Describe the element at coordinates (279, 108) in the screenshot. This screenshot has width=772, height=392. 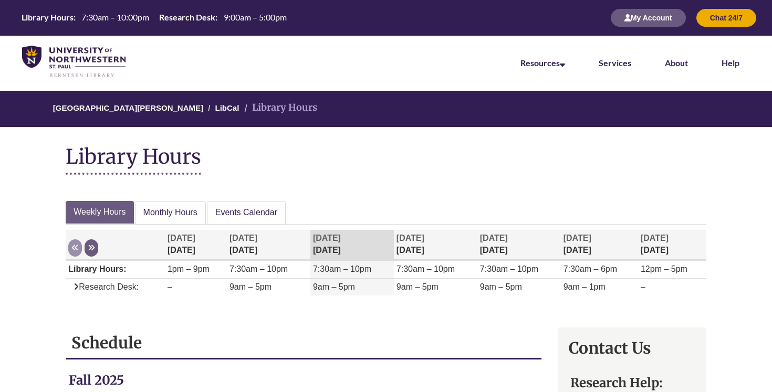
I see `li: Library Hours` at that location.